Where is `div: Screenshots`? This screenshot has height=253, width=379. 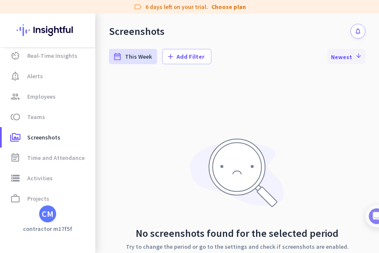
div: Screenshots is located at coordinates (136, 31).